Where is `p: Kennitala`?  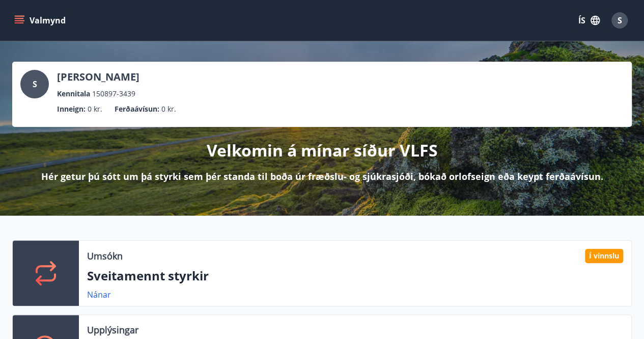
p: Kennitala is located at coordinates (73, 94).